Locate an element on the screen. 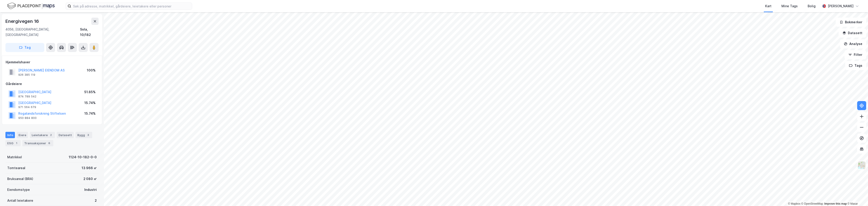 The width and height of the screenshot is (868, 206). div: 51.85% is located at coordinates (90, 92).